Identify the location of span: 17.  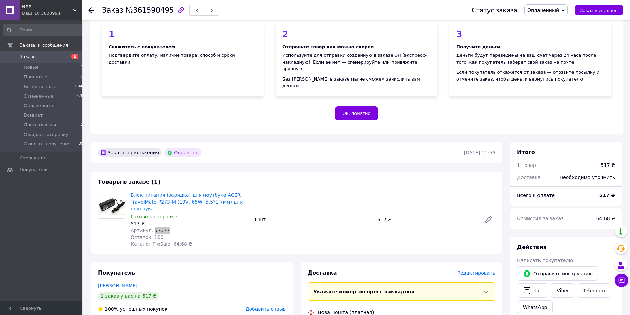
(81, 115).